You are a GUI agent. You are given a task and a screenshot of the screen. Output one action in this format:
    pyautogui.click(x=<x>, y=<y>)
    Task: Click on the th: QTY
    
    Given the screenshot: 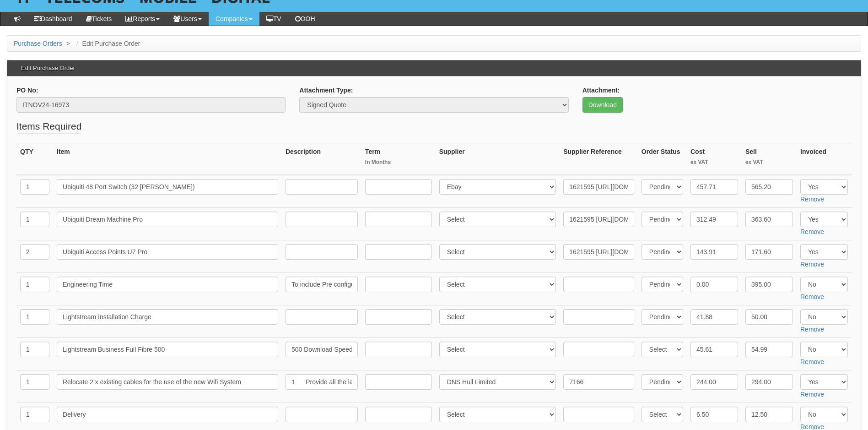 What is the action you would take?
    pyautogui.click(x=35, y=160)
    